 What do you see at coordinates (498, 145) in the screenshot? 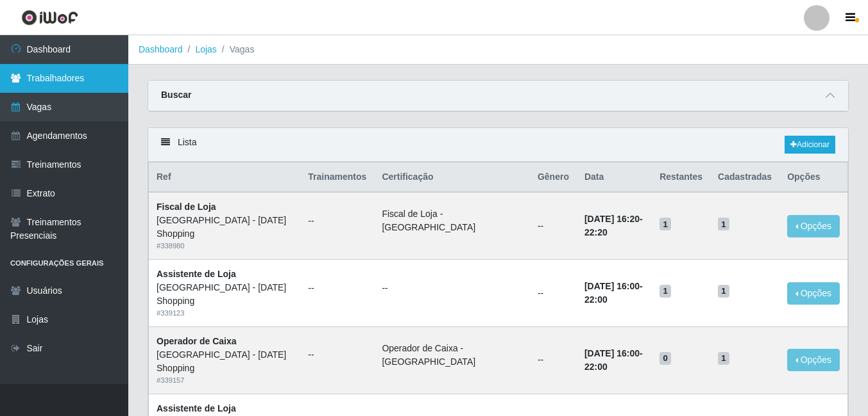
I see `div: Lista` at bounding box center [498, 145].